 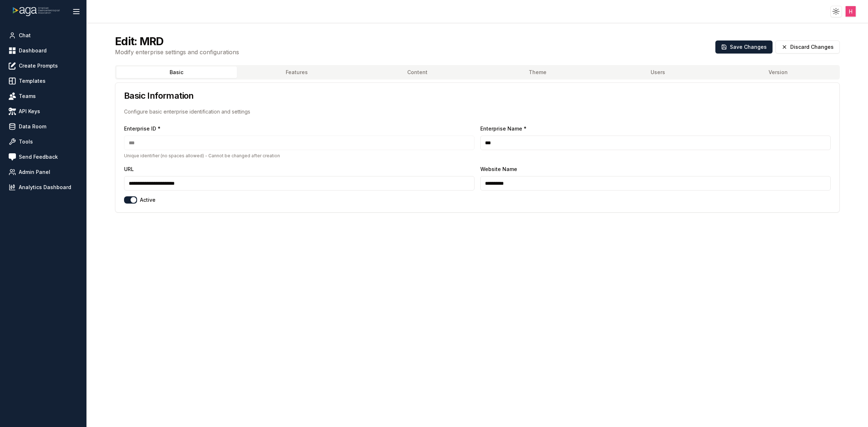 I want to click on p: Unique identifier (no spaces allowed) - Cannot be changed after creation, so click(x=299, y=156).